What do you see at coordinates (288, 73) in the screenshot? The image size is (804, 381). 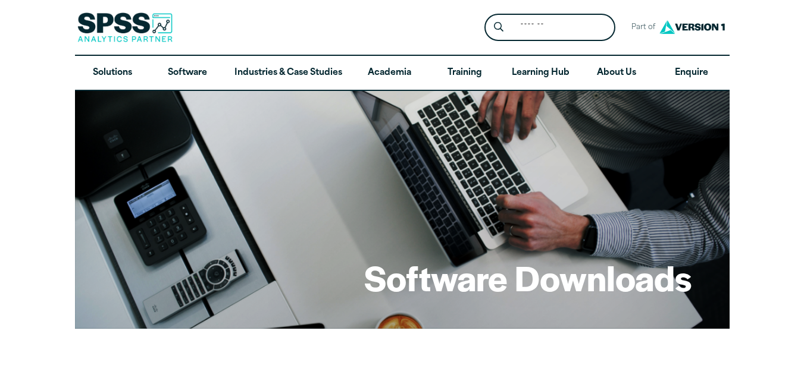 I see `a: Industries & Case Studies` at bounding box center [288, 73].